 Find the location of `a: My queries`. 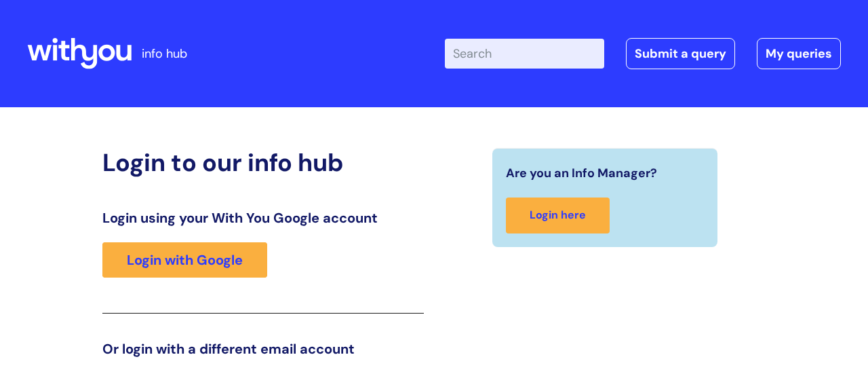

a: My queries is located at coordinates (799, 54).